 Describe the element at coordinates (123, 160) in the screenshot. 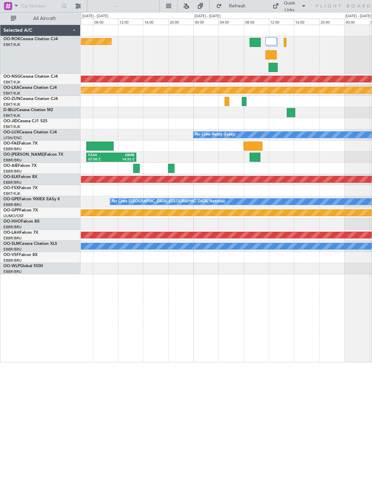

I see `div: 14:55 Z` at that location.